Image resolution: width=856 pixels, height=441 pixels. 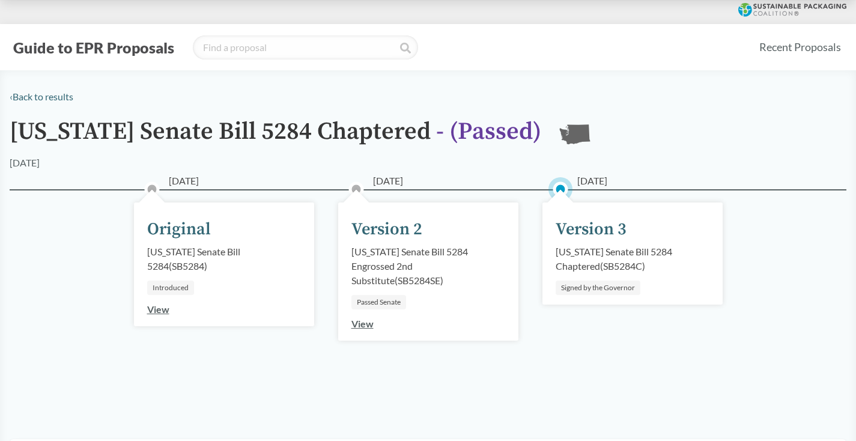 What do you see at coordinates (305, 47) in the screenshot?
I see `input: Find a proposal` at bounding box center [305, 47].